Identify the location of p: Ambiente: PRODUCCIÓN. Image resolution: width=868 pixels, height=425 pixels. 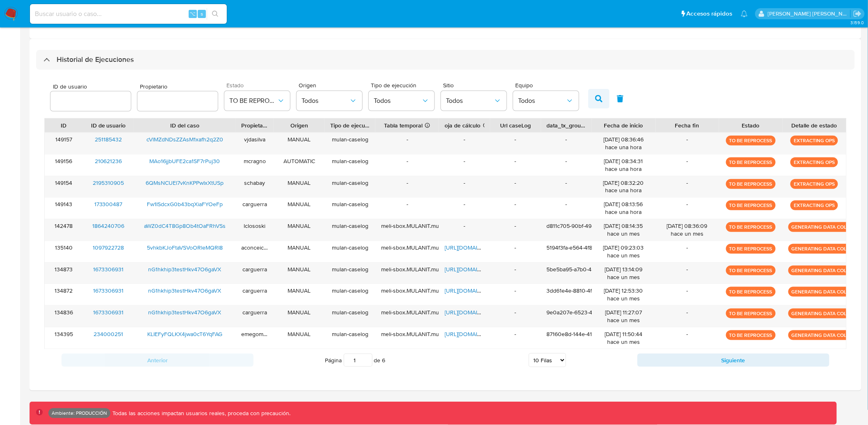
(79, 413).